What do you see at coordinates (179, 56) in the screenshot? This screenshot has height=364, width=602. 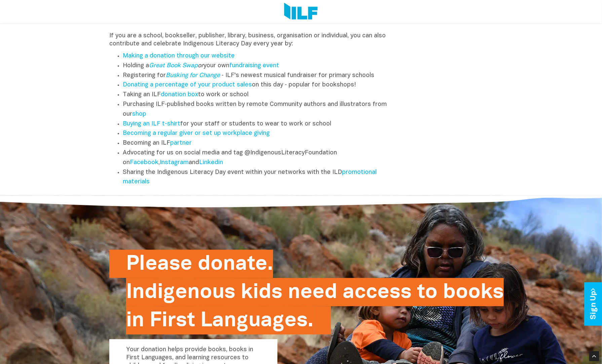 I see `a: Making a donation through our website` at bounding box center [179, 56].